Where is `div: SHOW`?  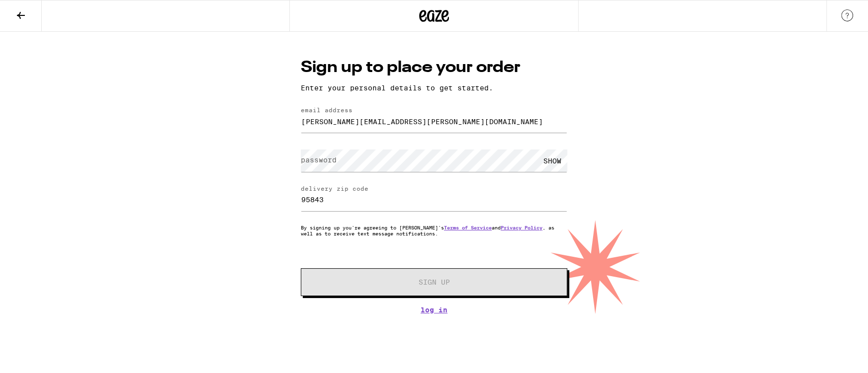 div: SHOW is located at coordinates (552, 161).